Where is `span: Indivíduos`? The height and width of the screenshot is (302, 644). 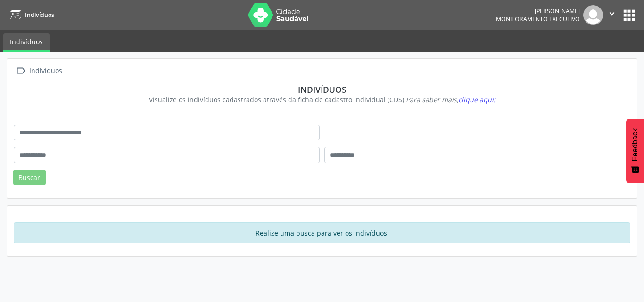
span: Indivíduos is located at coordinates (40, 14).